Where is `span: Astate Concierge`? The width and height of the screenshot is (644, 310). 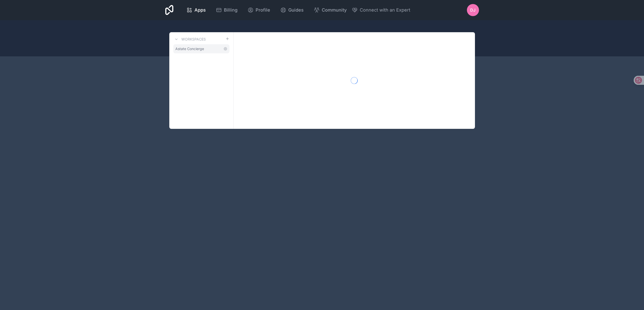
span: Astate Concierge is located at coordinates (190, 49).